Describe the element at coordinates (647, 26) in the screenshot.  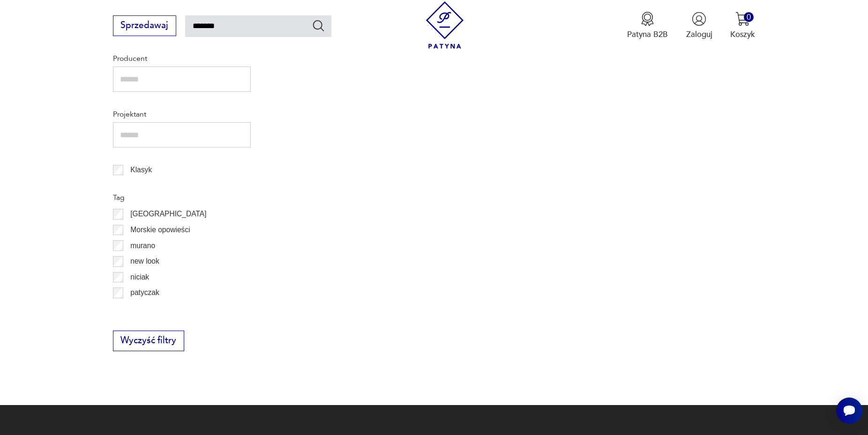
I see `a: Ikona medaluPatyna B2B` at that location.